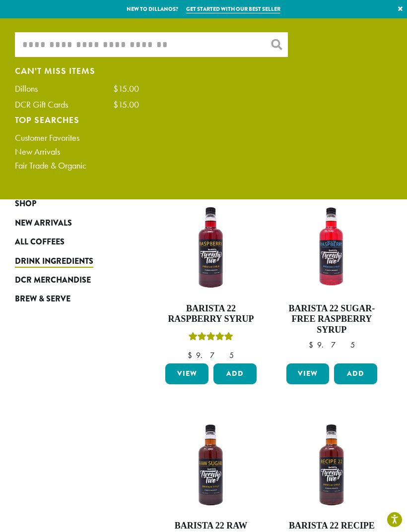  Describe the element at coordinates (332, 464) in the screenshot. I see `img: RECIPE-22-300x300.png` at that location.